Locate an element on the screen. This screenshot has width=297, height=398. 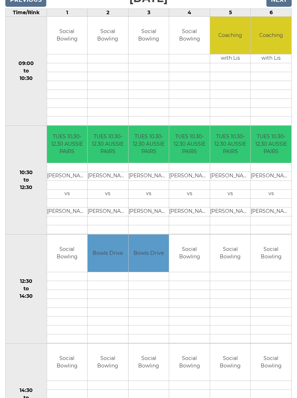
td: 12:30 to 14:30 is located at coordinates (26, 289).